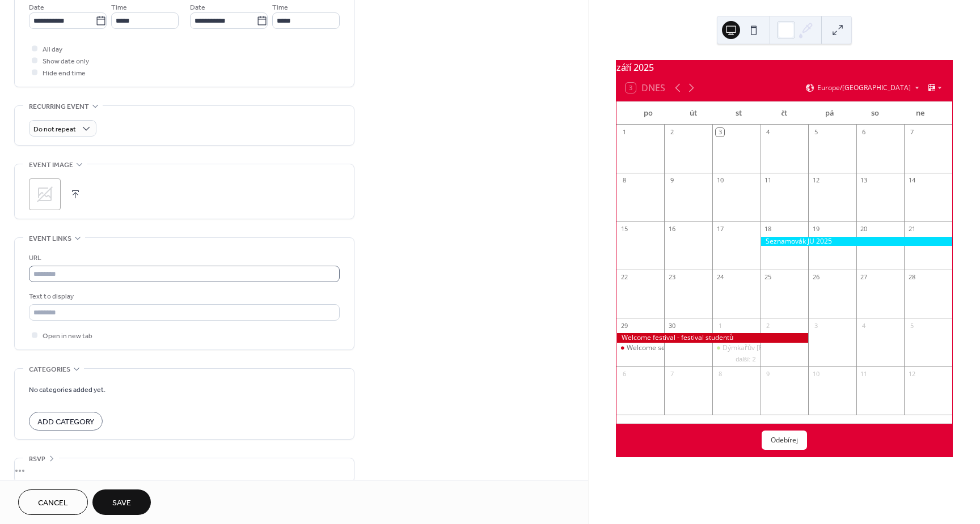 The height and width of the screenshot is (524, 980). What do you see at coordinates (671, 277) in the screenshot?
I see `div: 23` at bounding box center [671, 277].